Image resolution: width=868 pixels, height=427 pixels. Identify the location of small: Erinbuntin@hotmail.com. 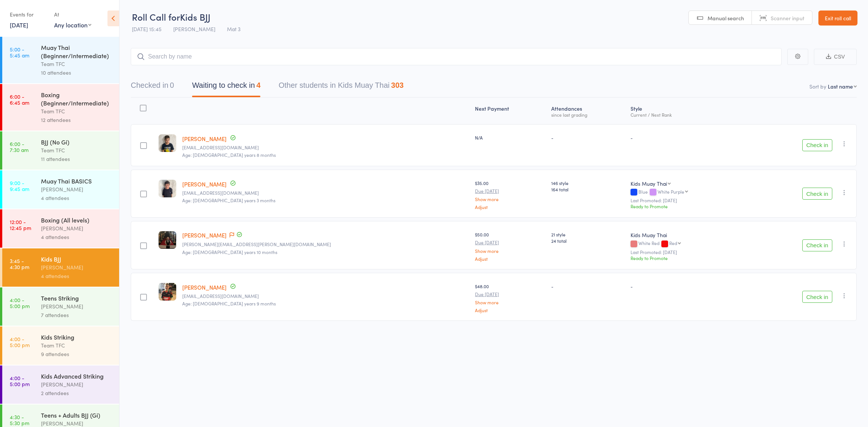
(326, 296).